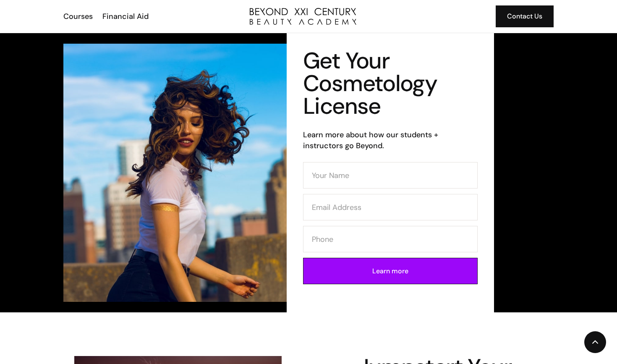 This screenshot has height=364, width=617. What do you see at coordinates (391, 226) in the screenshot?
I see `form: Contact Form (Cosmo)` at bounding box center [391, 226].